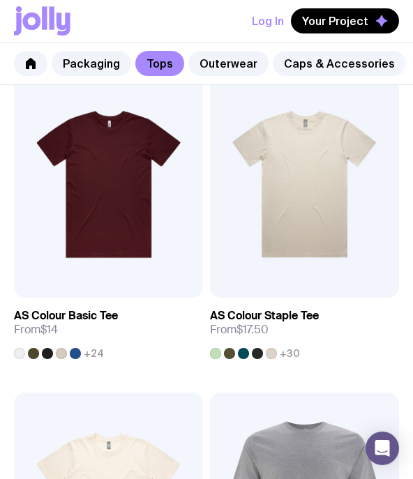 The width and height of the screenshot is (413, 479). I want to click on button: Your Project, so click(344, 21).